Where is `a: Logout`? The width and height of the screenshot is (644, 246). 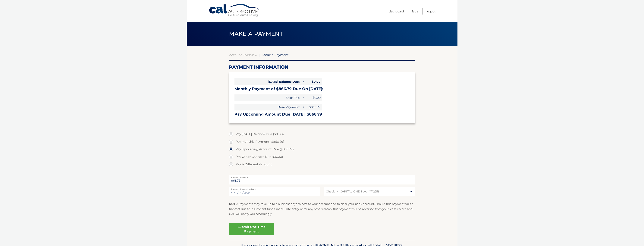
a: Logout is located at coordinates (431, 11).